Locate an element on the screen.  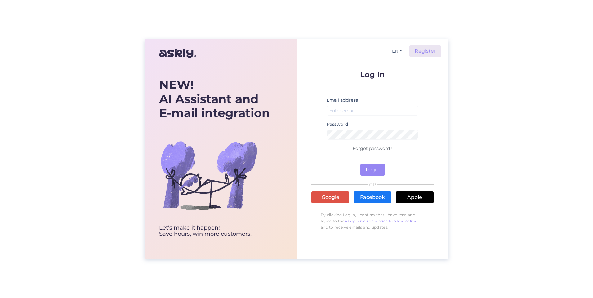
div: AI Assistant and E-mail integration is located at coordinates (214, 99).